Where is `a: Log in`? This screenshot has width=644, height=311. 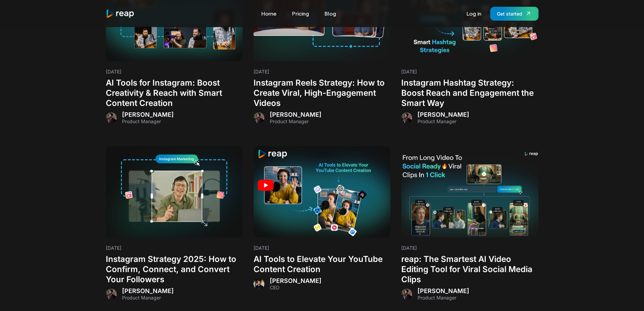 a: Log in is located at coordinates (474, 14).